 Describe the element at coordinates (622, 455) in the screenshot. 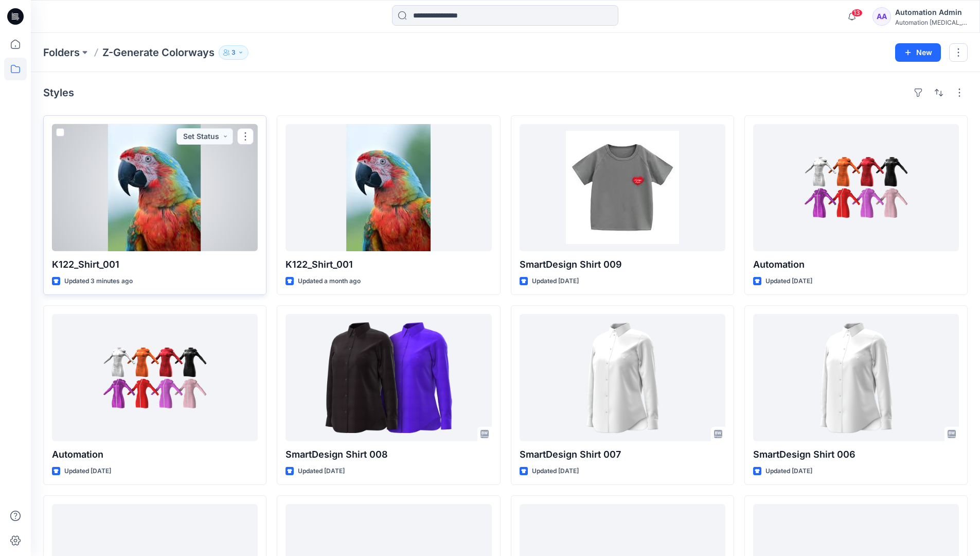

I see `p: SmartDesign Shirt 007` at that location.